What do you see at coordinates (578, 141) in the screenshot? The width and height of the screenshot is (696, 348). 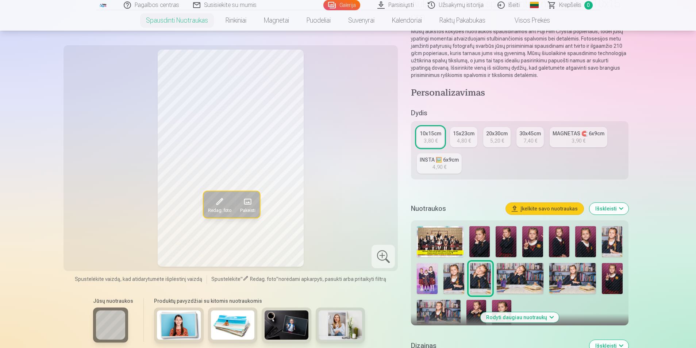 I see `div: 3,90 €` at bounding box center [578, 141].